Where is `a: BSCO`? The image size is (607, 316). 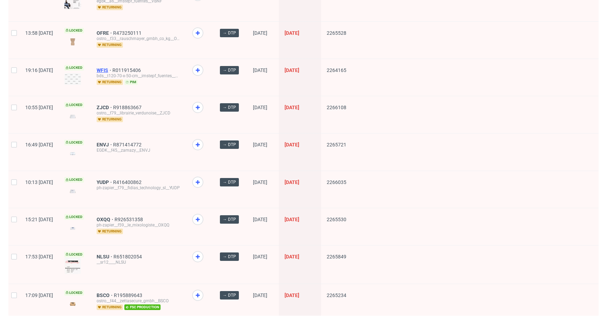
a: BSCO is located at coordinates (105, 295).